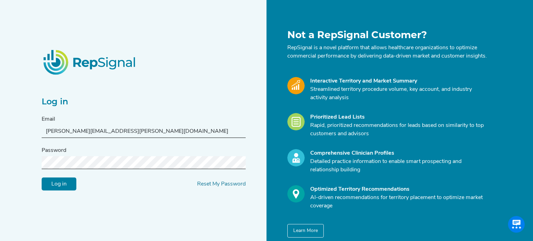 The image size is (533, 241). Describe the element at coordinates (296, 194) in the screenshot. I see `img: Optimize_Icon.261f85db.svg` at that location.